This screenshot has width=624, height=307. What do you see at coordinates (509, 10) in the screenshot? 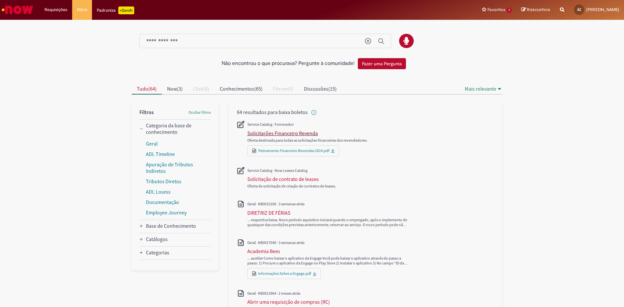
I see `span: 1` at bounding box center [509, 10].